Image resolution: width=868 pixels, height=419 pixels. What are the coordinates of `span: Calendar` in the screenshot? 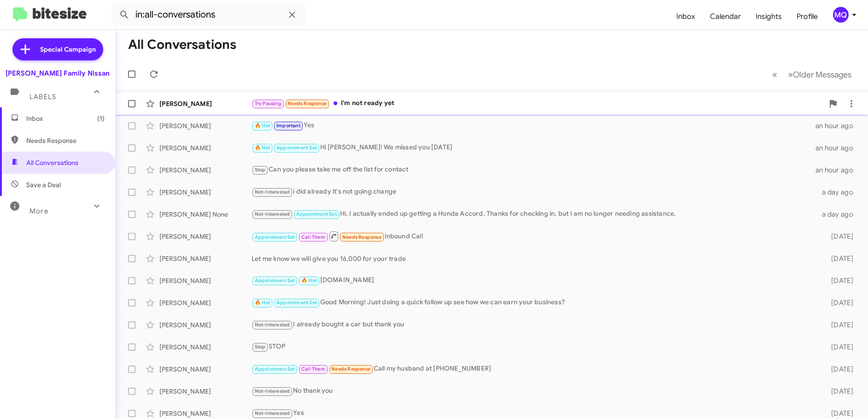 It's located at (726, 17).